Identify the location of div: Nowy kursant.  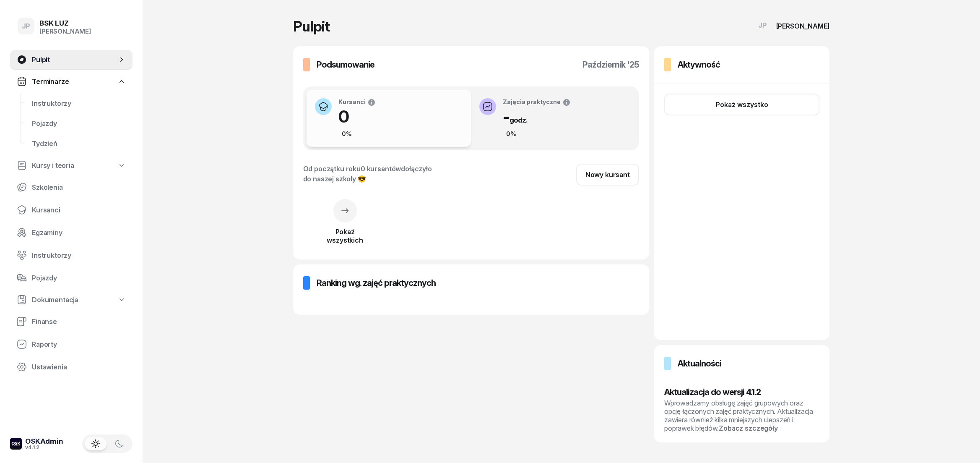
(608, 175).